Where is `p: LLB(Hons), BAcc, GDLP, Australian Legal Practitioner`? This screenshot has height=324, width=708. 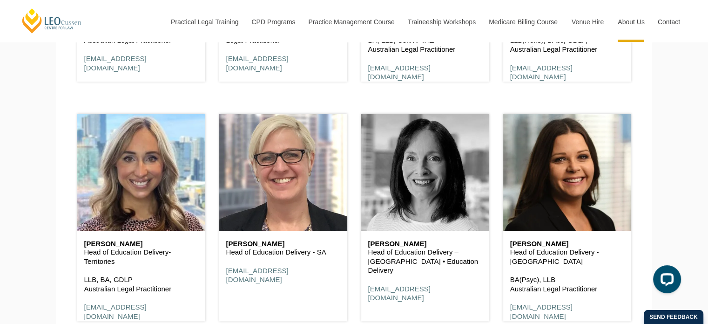 p: LLB(Hons), BAcc, GDLP, Australian Legal Practitioner is located at coordinates (567, 45).